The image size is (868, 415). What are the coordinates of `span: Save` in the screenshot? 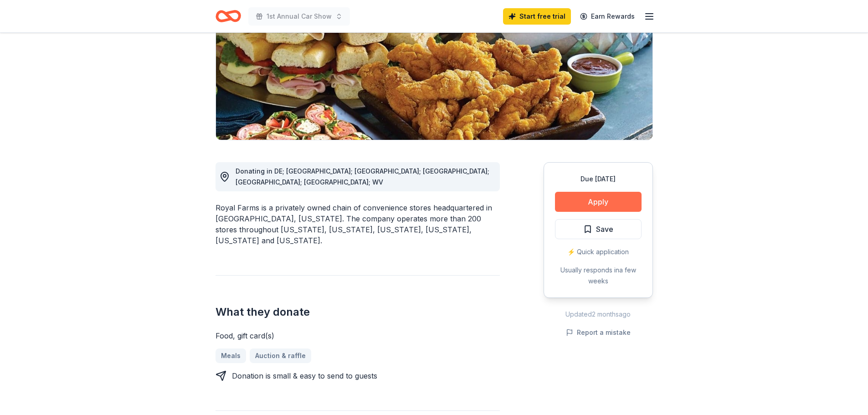 It's located at (605, 229).